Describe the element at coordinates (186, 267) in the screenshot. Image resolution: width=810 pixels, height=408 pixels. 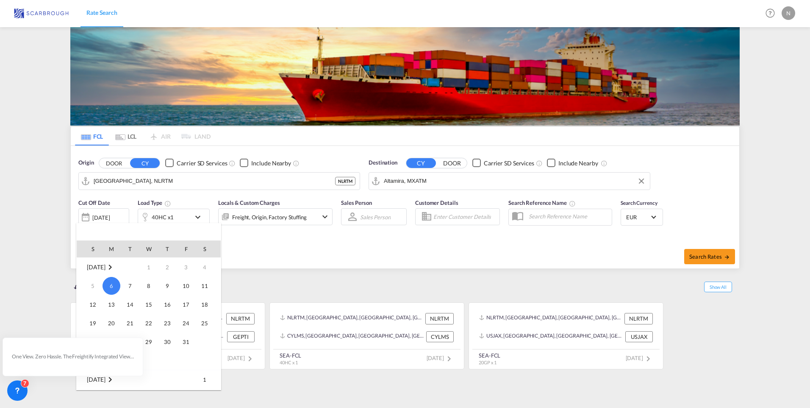
I see `td: Friday October 3 2025` at that location.